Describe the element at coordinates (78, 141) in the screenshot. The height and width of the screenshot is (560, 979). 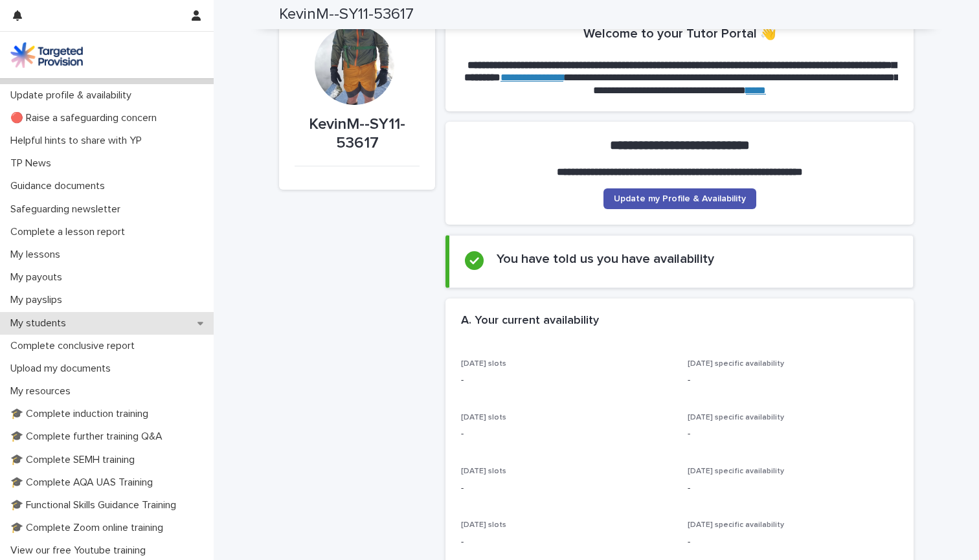
I see `p: Helpful hints to share with YP` at that location.